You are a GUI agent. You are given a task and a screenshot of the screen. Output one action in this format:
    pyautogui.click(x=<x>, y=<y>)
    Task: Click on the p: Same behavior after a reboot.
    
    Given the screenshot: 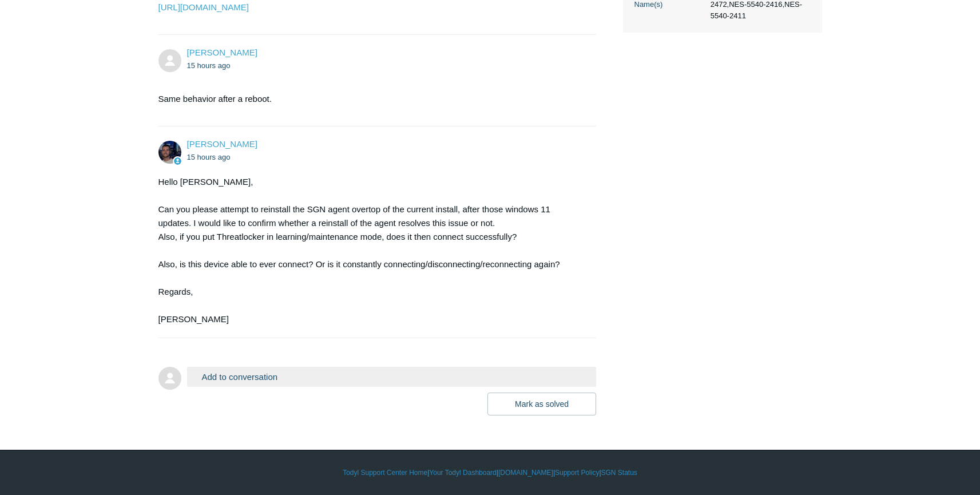 What is the action you would take?
    pyautogui.click(x=372, y=99)
    